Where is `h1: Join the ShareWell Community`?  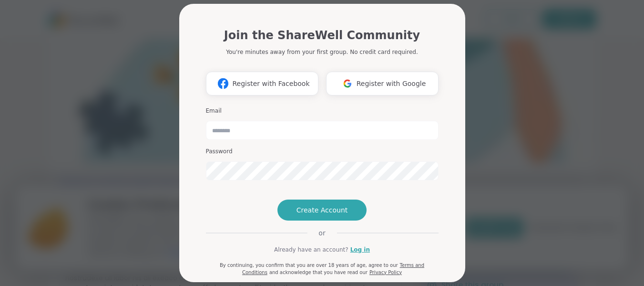 h1: Join the ShareWell Community is located at coordinates (322, 35).